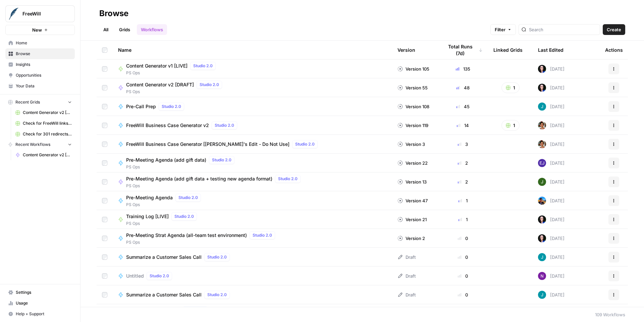  What do you see at coordinates (610, 314) in the screenshot?
I see `div: 109 Workflows` at bounding box center [610, 314].